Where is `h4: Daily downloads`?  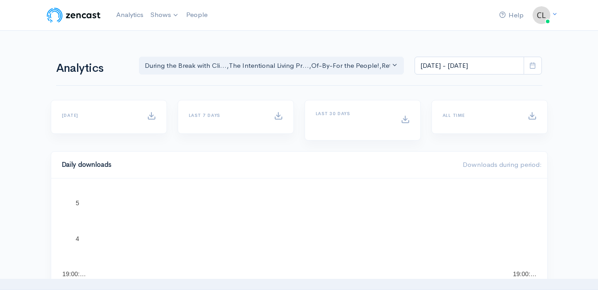 h4: Daily downloads is located at coordinates (257, 164).